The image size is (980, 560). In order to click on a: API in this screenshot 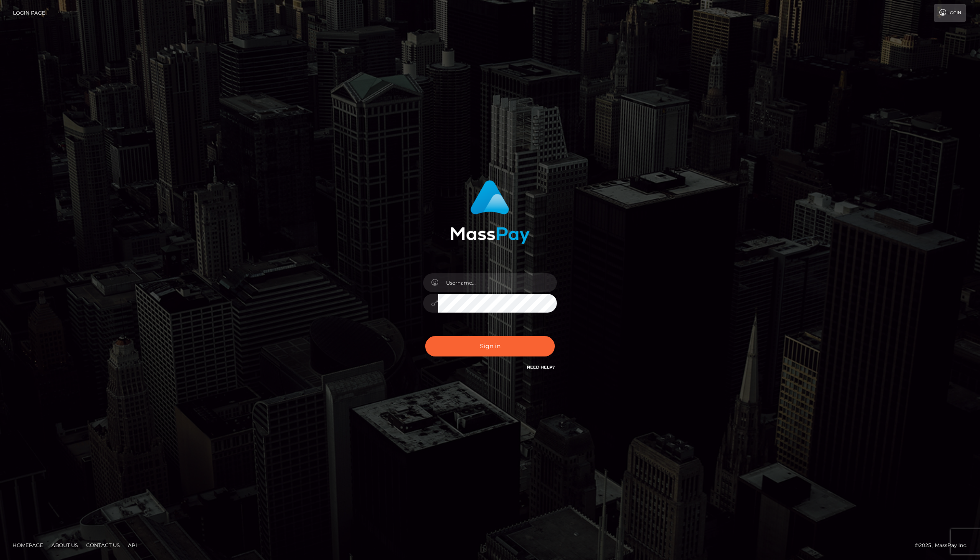, I will do `click(132, 544)`.